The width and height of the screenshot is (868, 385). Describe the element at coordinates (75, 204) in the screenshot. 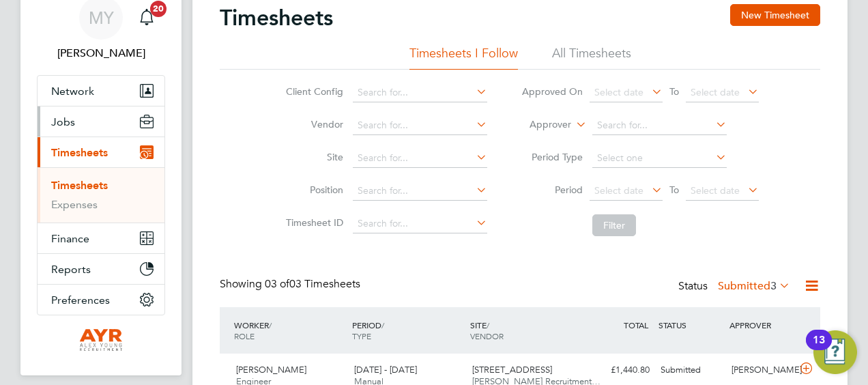

I see `a: Expenses` at that location.